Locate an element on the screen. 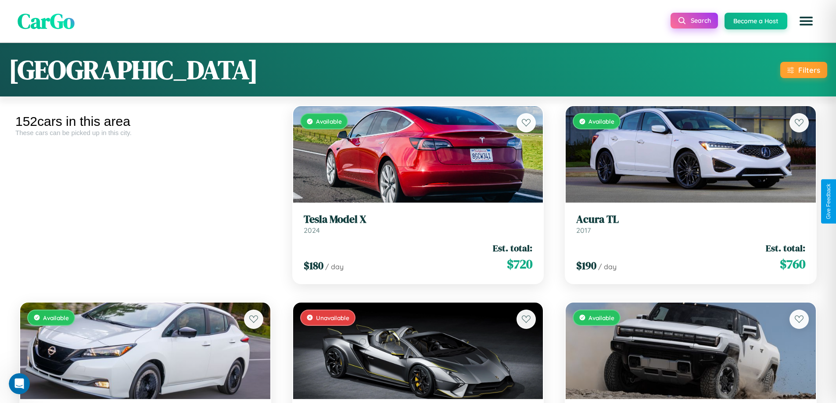 The width and height of the screenshot is (836, 403). a: Tesla Model X2024 is located at coordinates (418, 224).